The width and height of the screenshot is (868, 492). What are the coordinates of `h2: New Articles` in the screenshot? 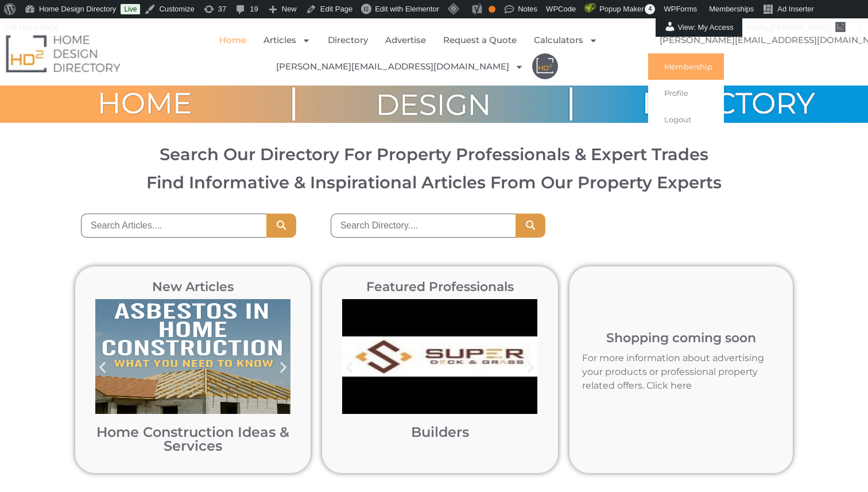 It's located at (193, 287).